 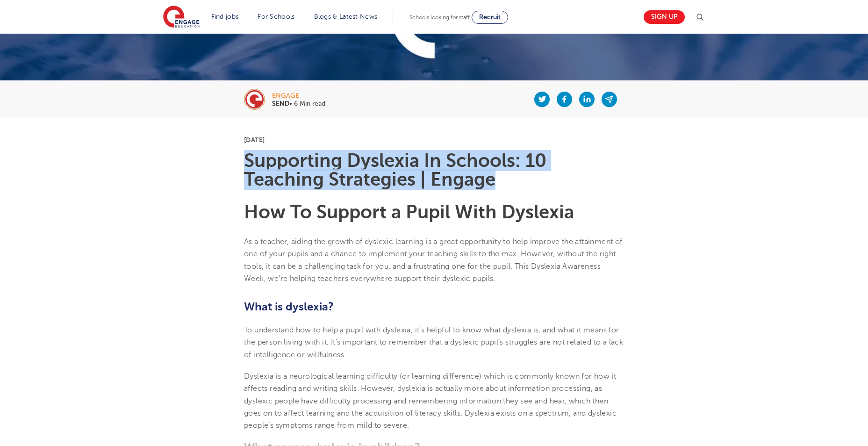 What do you see at coordinates (289, 307) in the screenshot?
I see `b: What is dyslexia?` at bounding box center [289, 307].